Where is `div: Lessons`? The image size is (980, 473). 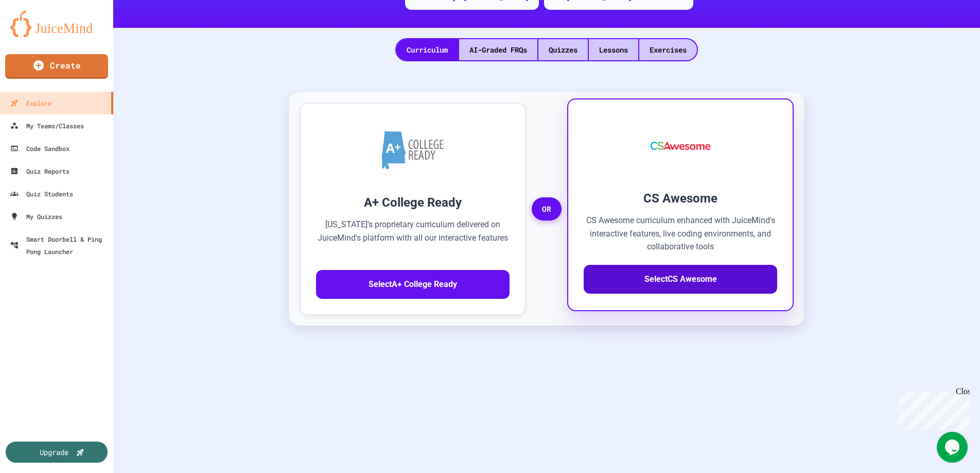 div: Lessons is located at coordinates (613, 50).